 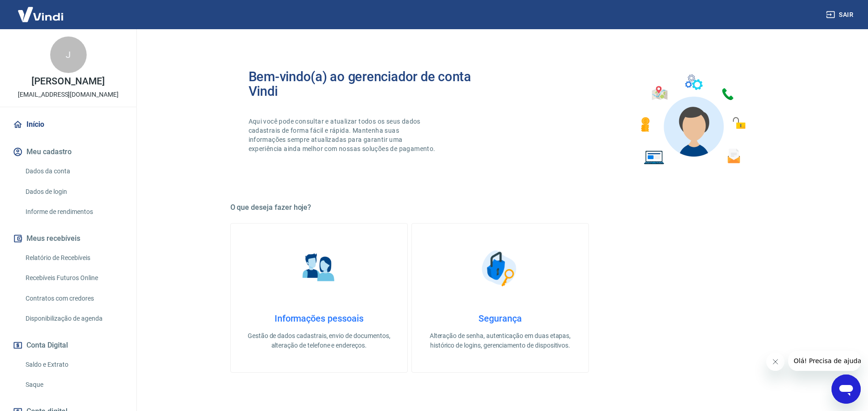 I want to click on img: Vindi, so click(x=40, y=14).